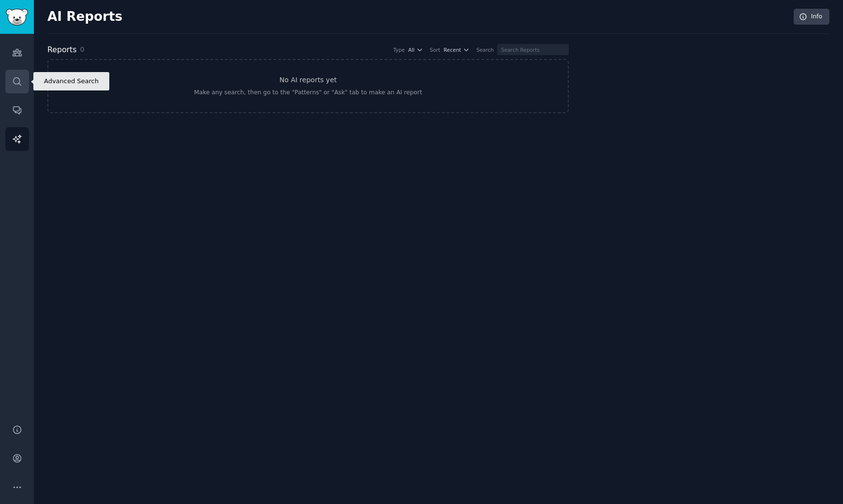 The height and width of the screenshot is (504, 843). Describe the element at coordinates (457, 50) in the screenshot. I see `button: Recent` at that location.